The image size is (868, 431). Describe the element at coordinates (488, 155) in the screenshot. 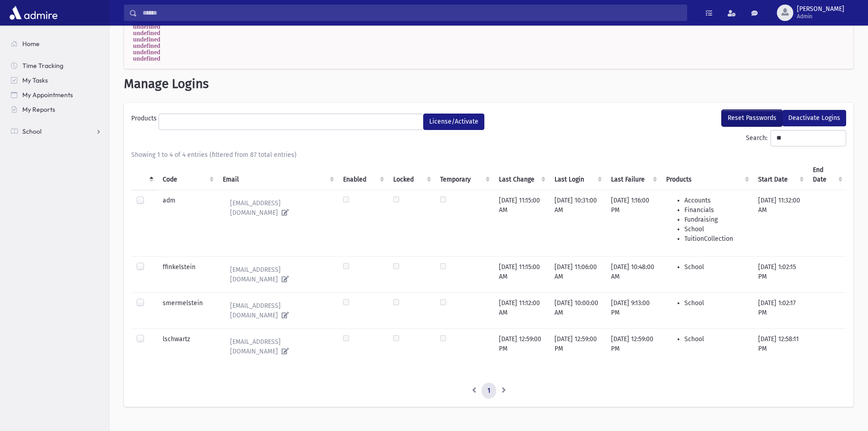

I see `div: Showing 1 to 4 of 4 entries (filtered from 87 total entries)` at that location.